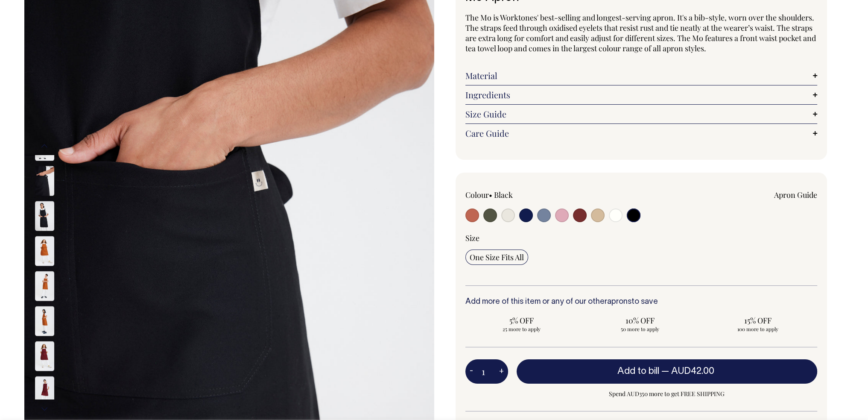  I want to click on a: Apron Guide, so click(795, 195).